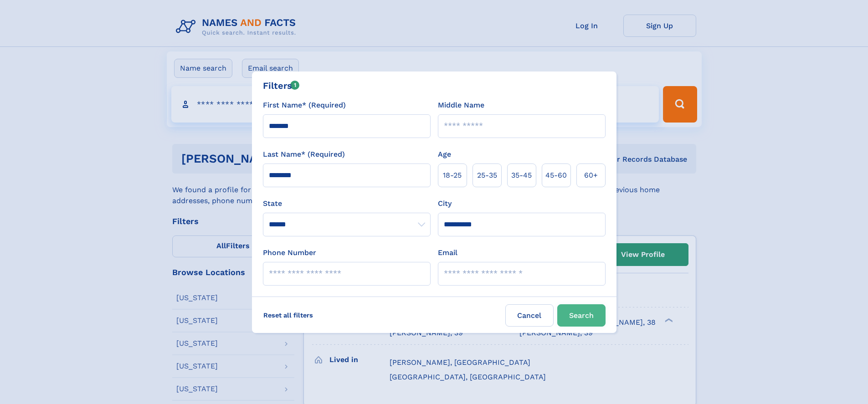 Image resolution: width=868 pixels, height=404 pixels. Describe the element at coordinates (290, 253) in the screenshot. I see `label: Phone Number` at that location.